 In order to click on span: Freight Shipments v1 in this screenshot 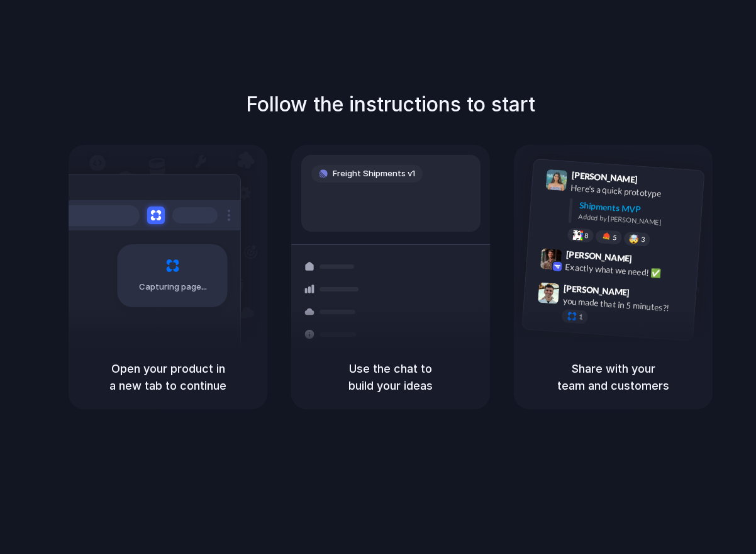, I will do `click(373, 174)`.